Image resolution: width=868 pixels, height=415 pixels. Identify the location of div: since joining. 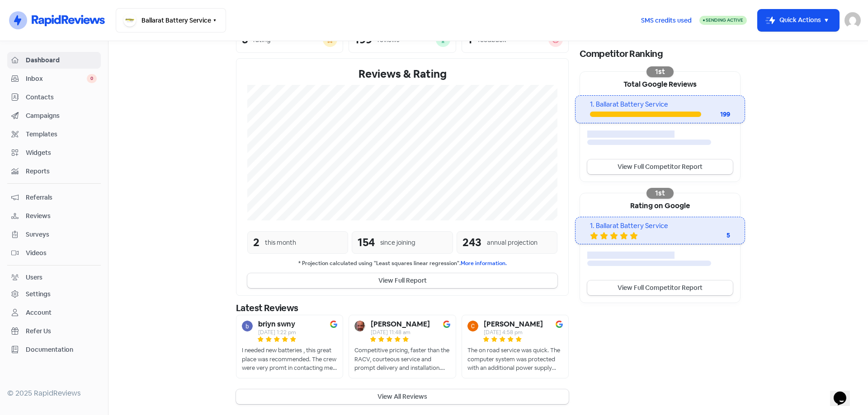
(398, 243).